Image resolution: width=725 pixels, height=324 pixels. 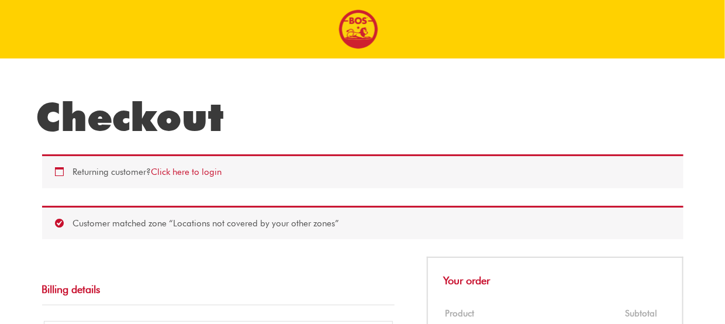 What do you see at coordinates (218, 288) in the screenshot?
I see `h3: Billing details` at bounding box center [218, 288].